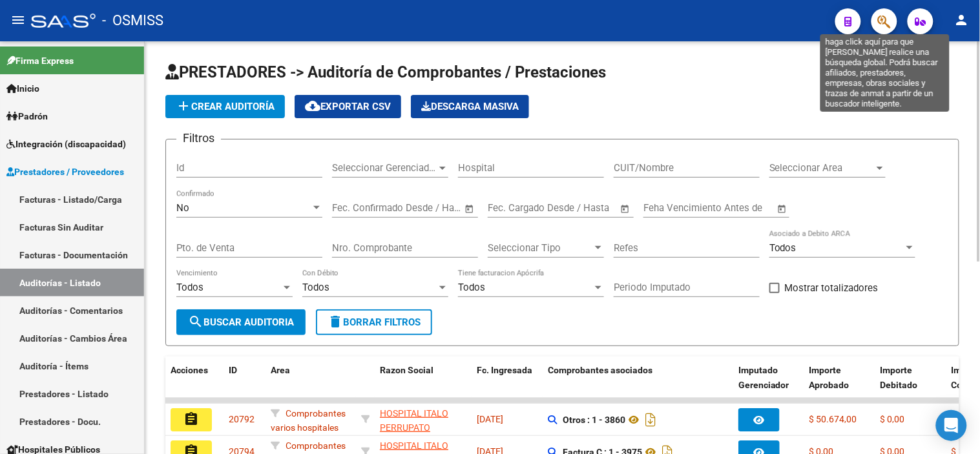 This screenshot has width=980, height=454. What do you see at coordinates (952, 426) in the screenshot?
I see `div: Open Intercom Messenger` at bounding box center [952, 426].